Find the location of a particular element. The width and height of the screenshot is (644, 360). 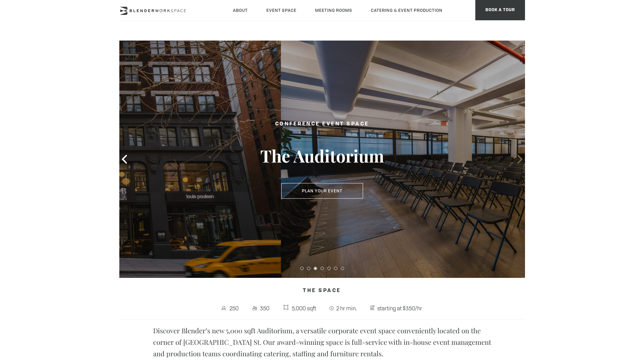

span: 350 is located at coordinates (265, 308).